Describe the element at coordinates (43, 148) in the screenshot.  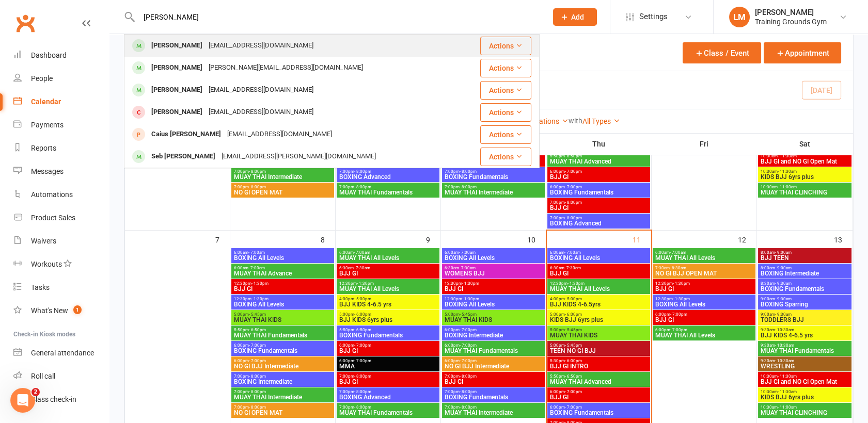
I see `div: Reports` at that location.